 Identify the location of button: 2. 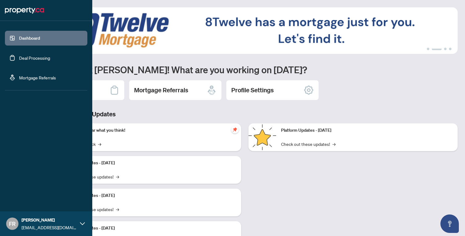
(437, 49).